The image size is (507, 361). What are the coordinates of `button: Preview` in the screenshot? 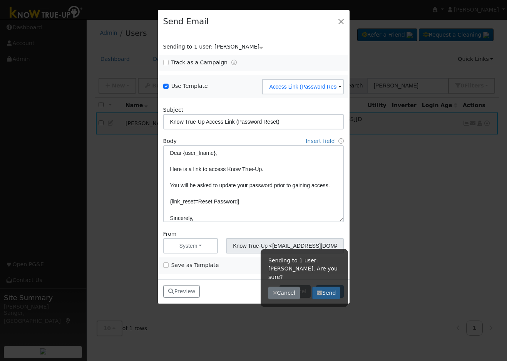 It's located at (182, 292).